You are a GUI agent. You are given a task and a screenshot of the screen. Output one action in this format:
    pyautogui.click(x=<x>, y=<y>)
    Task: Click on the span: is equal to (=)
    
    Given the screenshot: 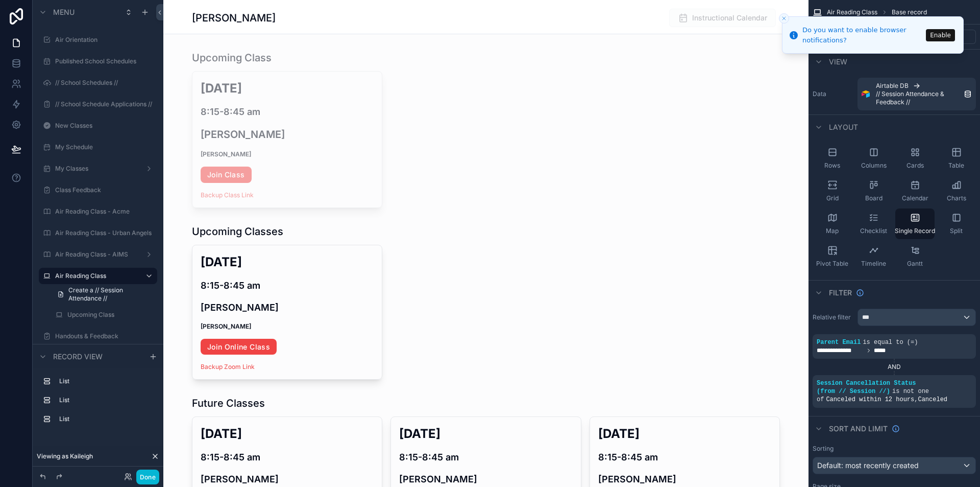 What is the action you would take?
    pyautogui.click(x=891, y=342)
    